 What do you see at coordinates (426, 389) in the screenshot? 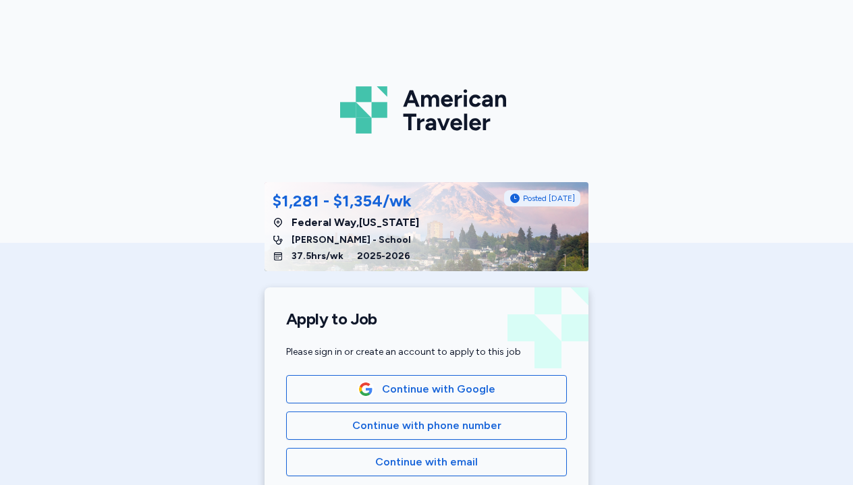
I see `button: Google LogoContinue with Google` at bounding box center [426, 389].